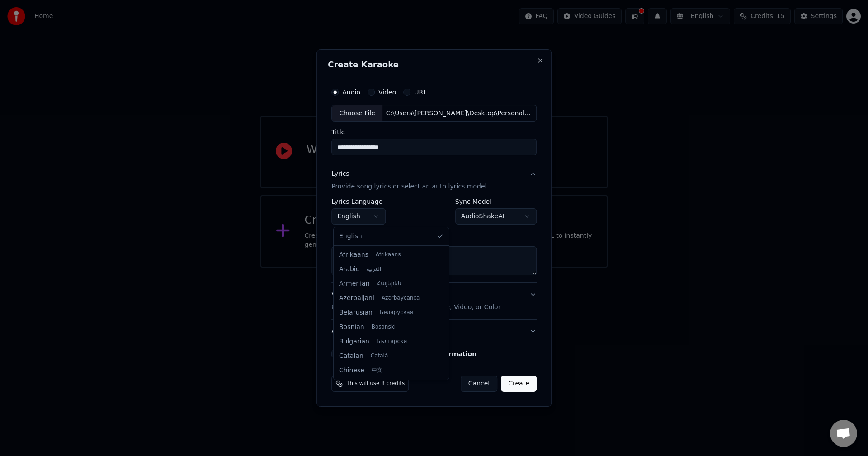 This screenshot has height=456, width=868. I want to click on span: Bosnian, so click(352, 327).